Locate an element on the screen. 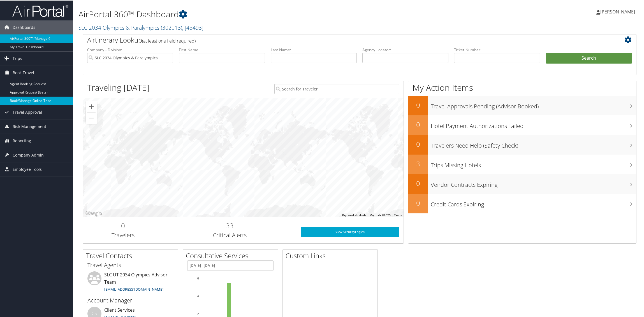 The width and height of the screenshot is (644, 317). img: Google is located at coordinates (94, 213).